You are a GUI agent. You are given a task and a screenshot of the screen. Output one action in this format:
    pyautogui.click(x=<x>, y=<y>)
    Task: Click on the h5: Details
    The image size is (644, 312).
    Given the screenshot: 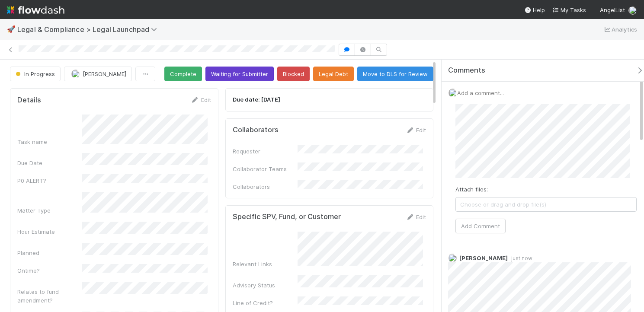 What is the action you would take?
    pyautogui.click(x=29, y=100)
    